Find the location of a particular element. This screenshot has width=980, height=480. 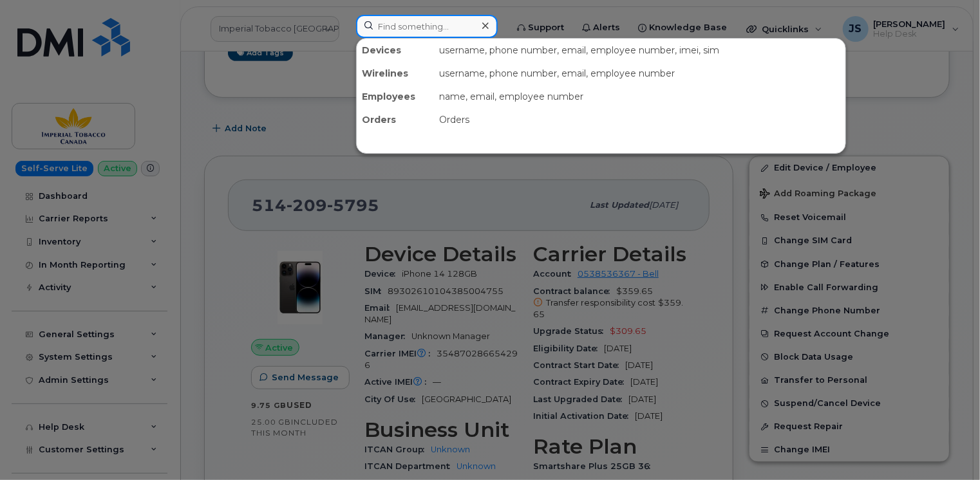

div: Employees is located at coordinates (395, 97).